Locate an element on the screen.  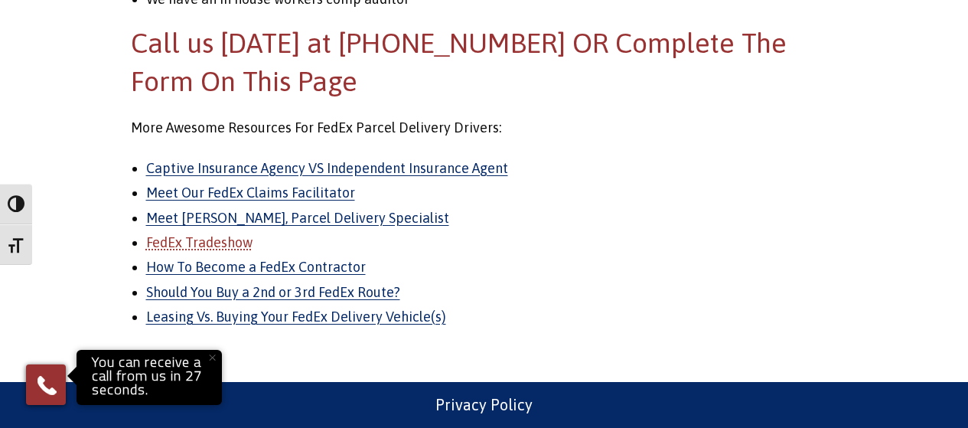
a: Privacy Policy is located at coordinates (484, 404).